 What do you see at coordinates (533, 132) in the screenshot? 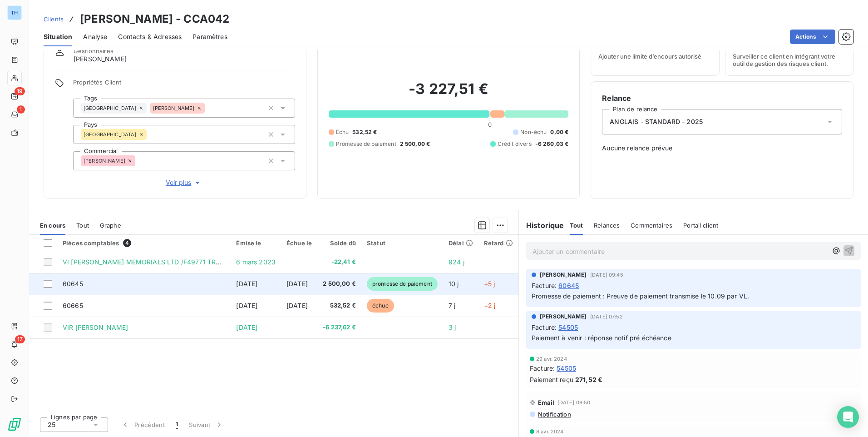
I see `span: Non-échu` at bounding box center [533, 132].